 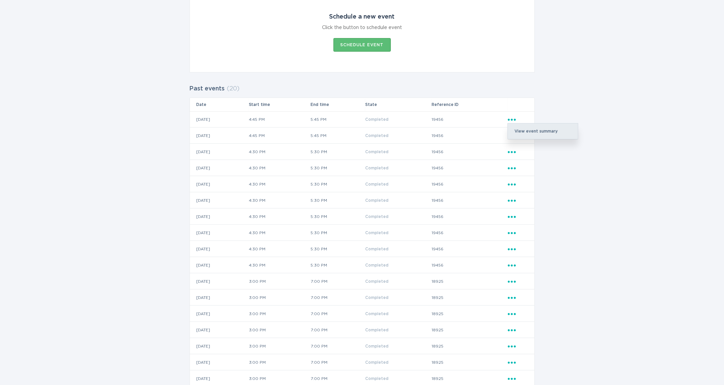 I want to click on div: Schedule event, so click(x=362, y=45).